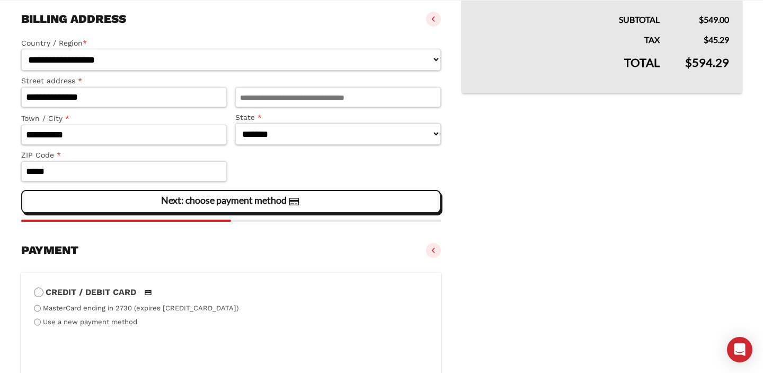 The width and height of the screenshot is (763, 373). What do you see at coordinates (90, 321) in the screenshot?
I see `label: Use a new payment method` at bounding box center [90, 321].